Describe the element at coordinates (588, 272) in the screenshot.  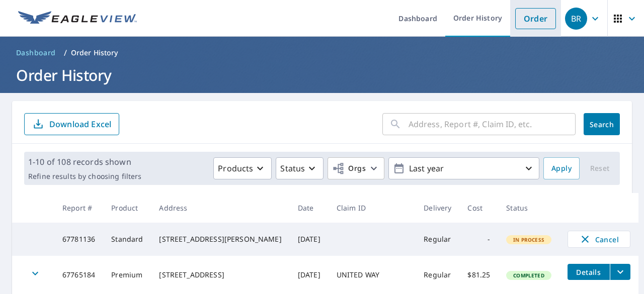
I see `span: Details` at that location.